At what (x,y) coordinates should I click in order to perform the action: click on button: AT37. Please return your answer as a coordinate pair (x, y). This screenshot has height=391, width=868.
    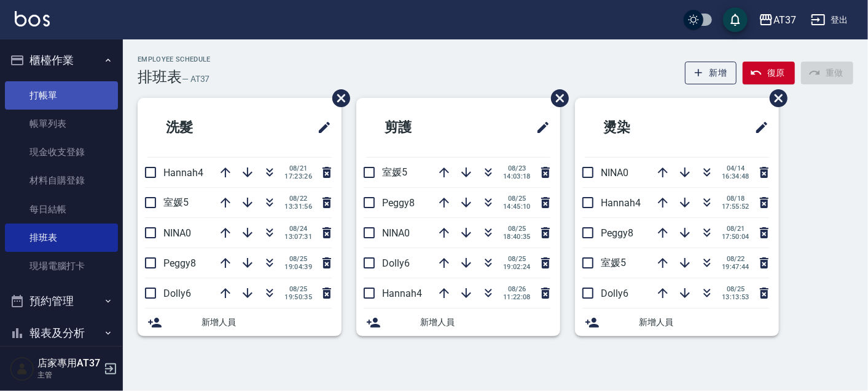
    Looking at the image, I should click on (778, 19).